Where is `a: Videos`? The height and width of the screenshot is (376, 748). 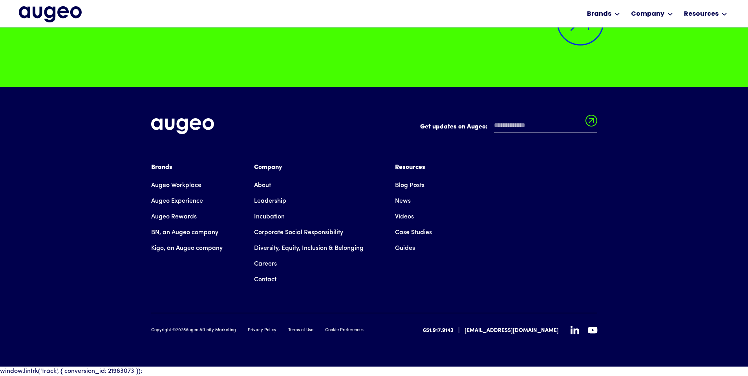
a: Videos is located at coordinates (404, 217).